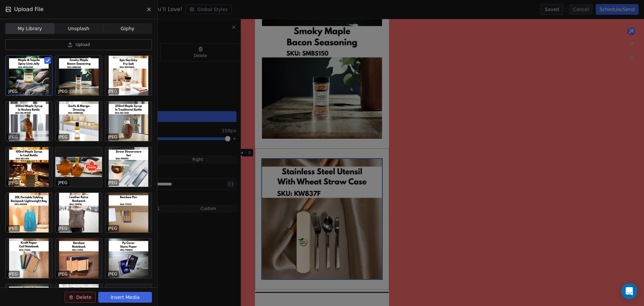 The image size is (644, 306). What do you see at coordinates (79, 45) in the screenshot?
I see `button: Upload` at bounding box center [79, 45].